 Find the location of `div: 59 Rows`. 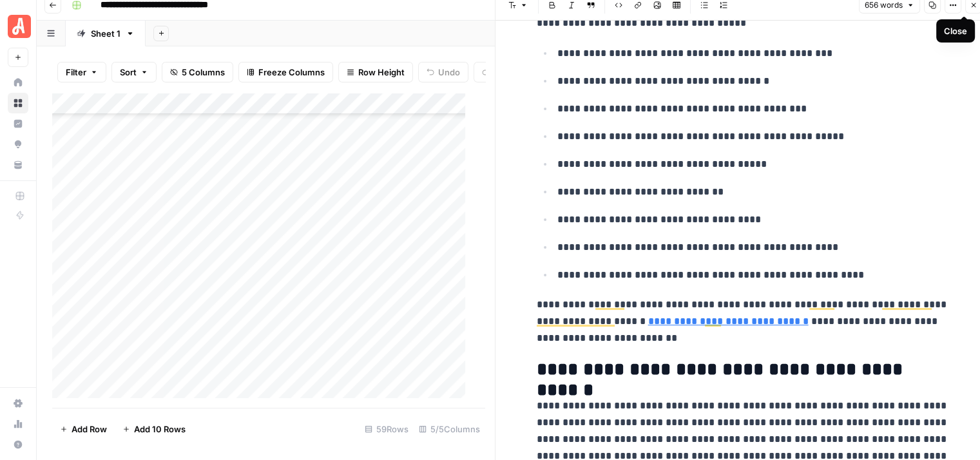

div: 59 Rows is located at coordinates (387, 429).